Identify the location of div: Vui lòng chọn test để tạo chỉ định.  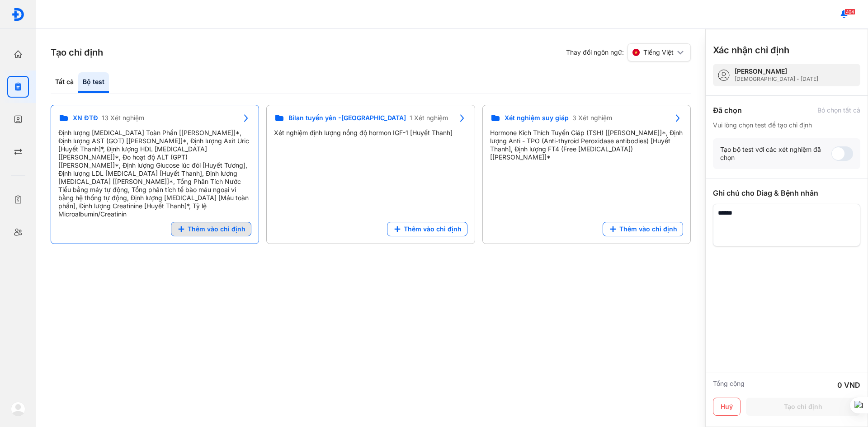
(787, 125).